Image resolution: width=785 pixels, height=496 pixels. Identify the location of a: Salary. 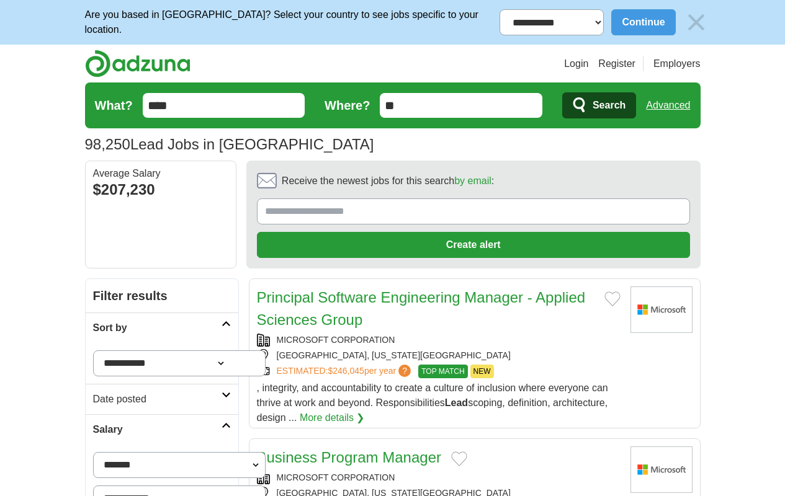
(162, 429).